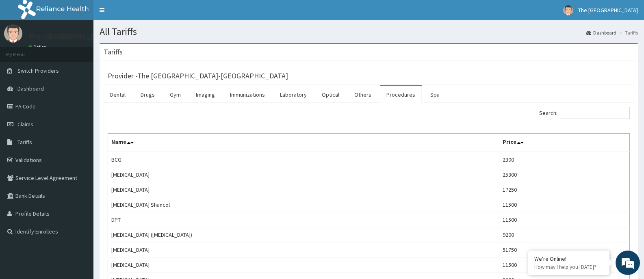  What do you see at coordinates (80, 127) in the screenshot?
I see `span: We're online!` at bounding box center [80, 127].